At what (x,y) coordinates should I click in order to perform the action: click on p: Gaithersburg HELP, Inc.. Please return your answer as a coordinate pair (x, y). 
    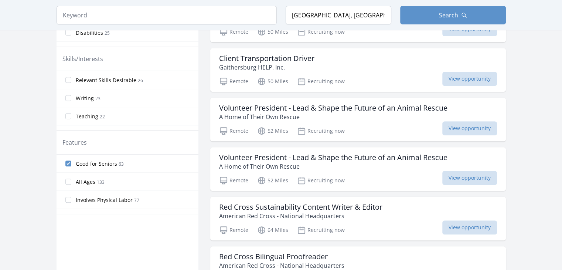
    Looking at the image, I should click on (267, 67).